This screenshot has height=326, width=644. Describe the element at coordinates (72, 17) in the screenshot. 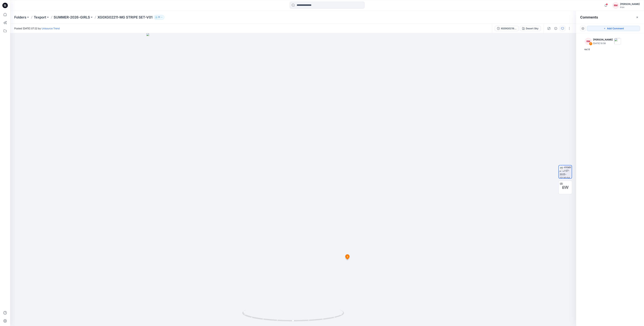

I see `p: SUMMER-2026-GIRLS` at that location.